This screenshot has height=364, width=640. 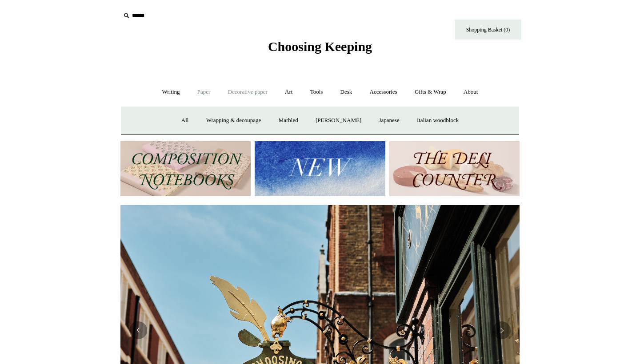 I want to click on a: Writing, so click(x=171, y=92).